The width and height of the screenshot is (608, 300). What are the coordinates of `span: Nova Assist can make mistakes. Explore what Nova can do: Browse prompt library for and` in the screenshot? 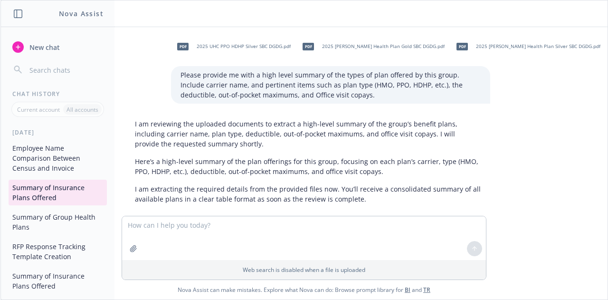 It's located at (304, 289).